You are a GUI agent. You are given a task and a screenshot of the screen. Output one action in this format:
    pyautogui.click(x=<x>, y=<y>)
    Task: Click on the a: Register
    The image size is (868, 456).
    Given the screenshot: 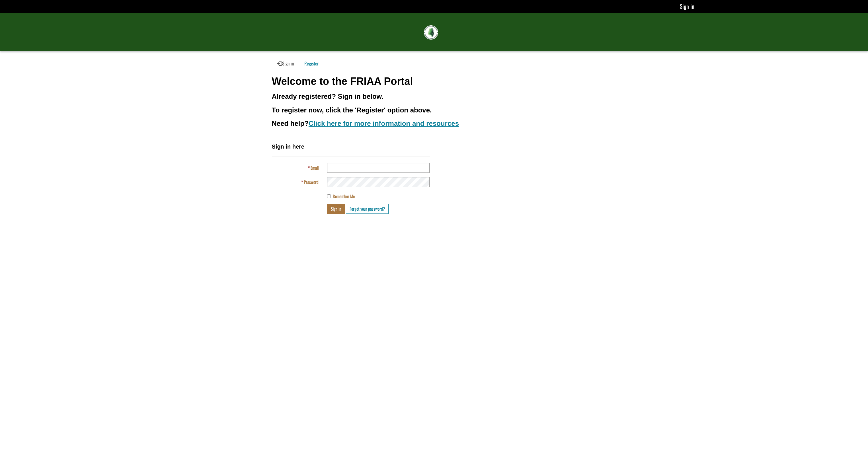 What is the action you would take?
    pyautogui.click(x=311, y=63)
    